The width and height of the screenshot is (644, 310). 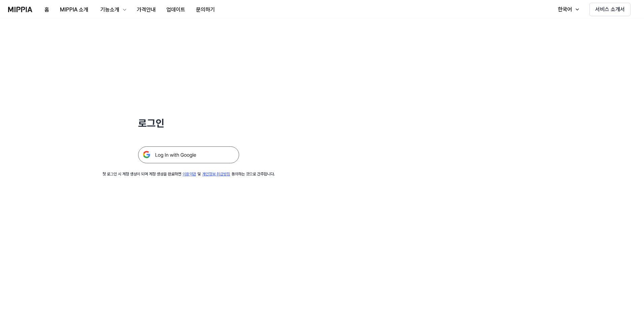 I want to click on button: 가격안내, so click(x=146, y=10).